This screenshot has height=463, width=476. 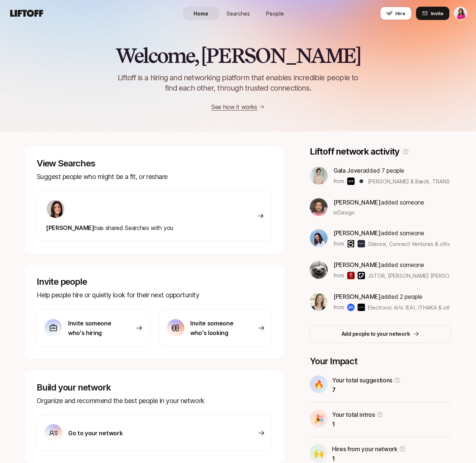 I want to click on img: Bakken & Bæck, so click(x=351, y=181).